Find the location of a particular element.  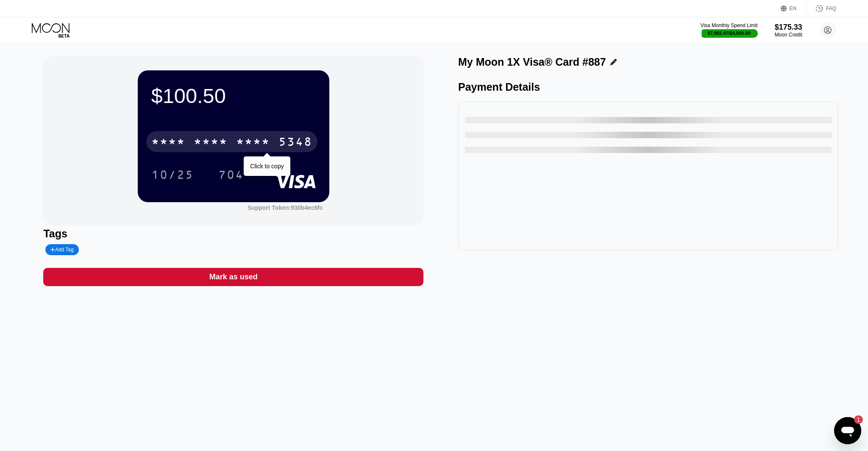

div: Add Tag is located at coordinates (62, 250).